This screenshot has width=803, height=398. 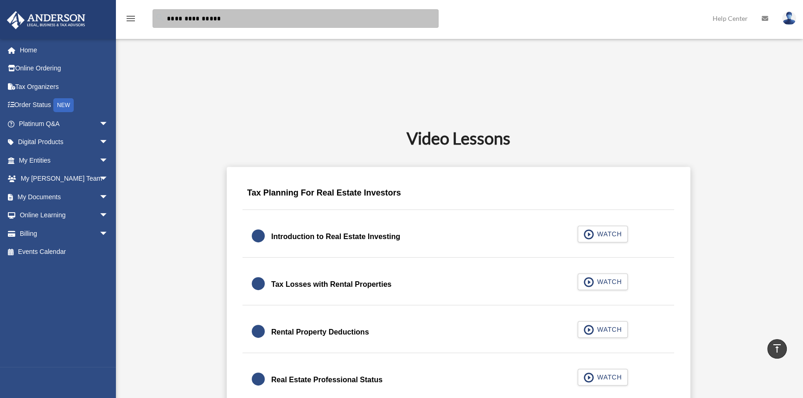 I want to click on a: Real Estate Professional Status WATCH, so click(x=458, y=380).